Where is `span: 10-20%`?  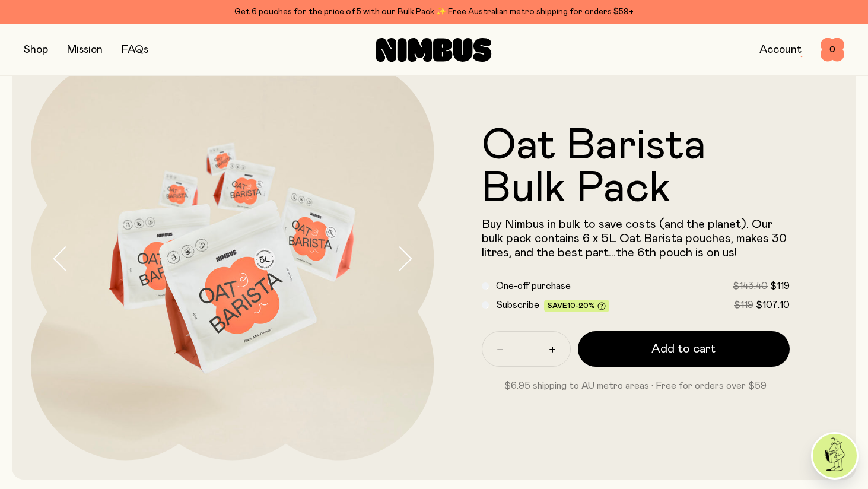 span: 10-20% is located at coordinates (581, 306).